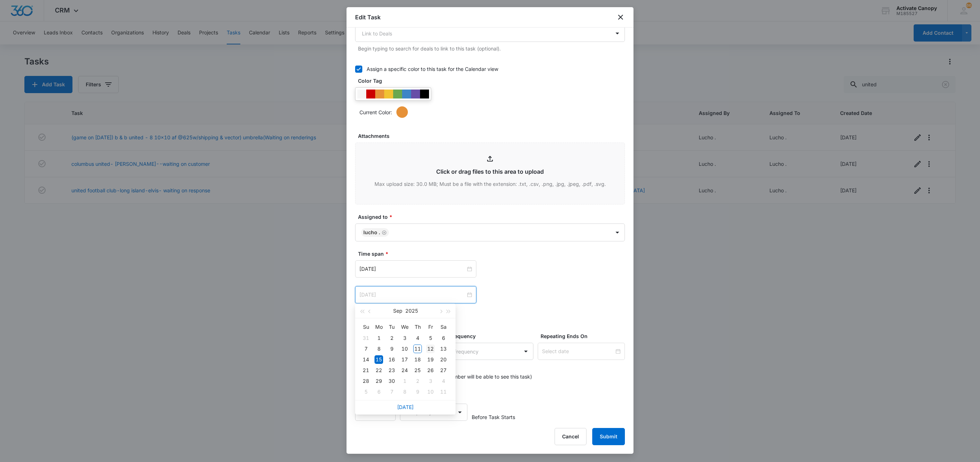 Image resolution: width=980 pixels, height=462 pixels. I want to click on td: 2025-09-21, so click(366, 370).